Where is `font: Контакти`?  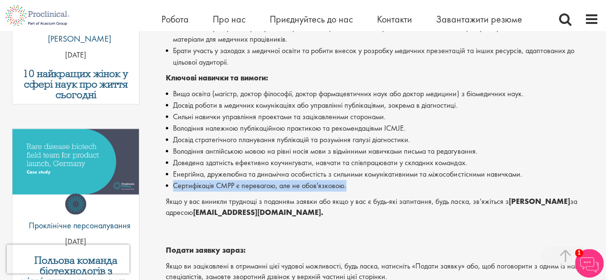
font: Контакти is located at coordinates (394, 19).